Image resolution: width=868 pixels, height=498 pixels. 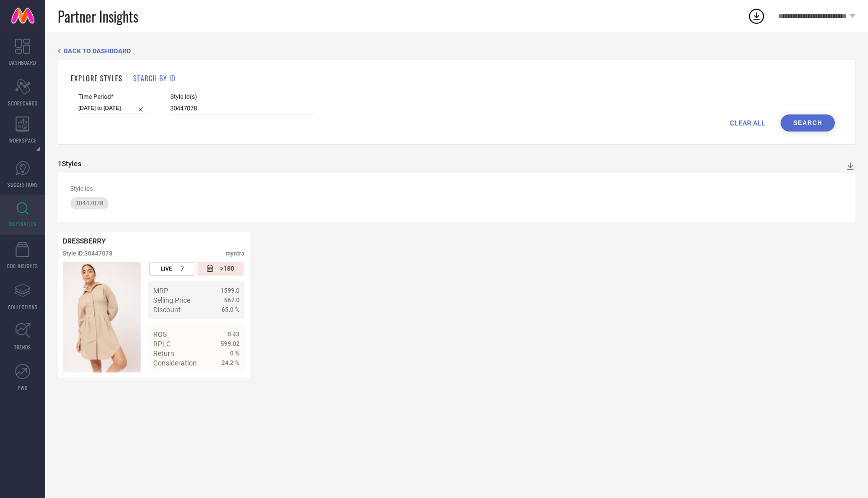 I want to click on span: COLLECTIONS, so click(x=23, y=307).